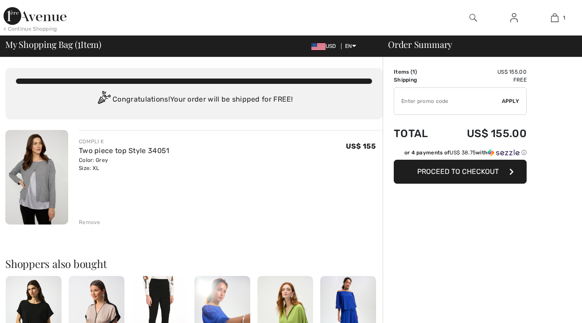  Describe the element at coordinates (124, 141) in the screenshot. I see `div: COMPLI K` at that location.